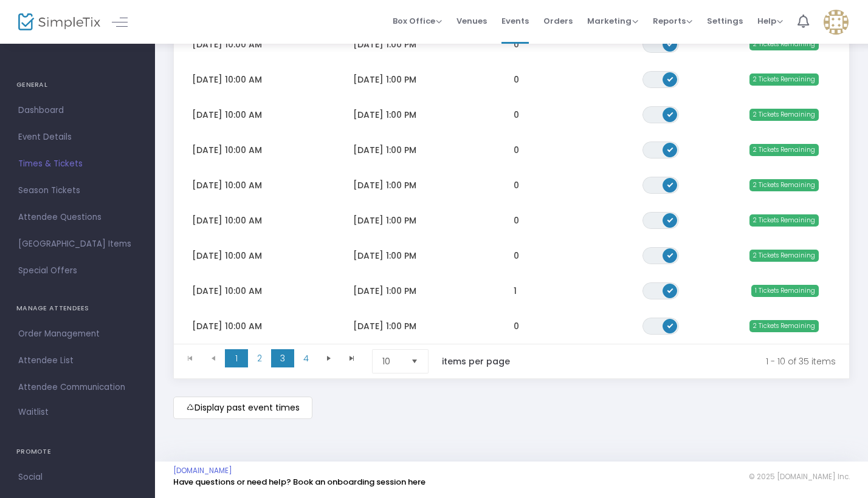 The height and width of the screenshot is (498, 868). I want to click on span: Go to the last page, so click(352, 358).